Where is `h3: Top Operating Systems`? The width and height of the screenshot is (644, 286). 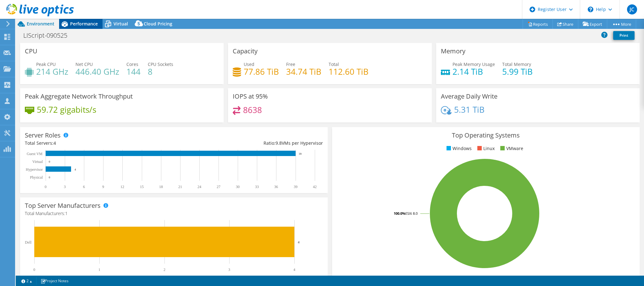
h3: Top Operating Systems is located at coordinates (486, 135).